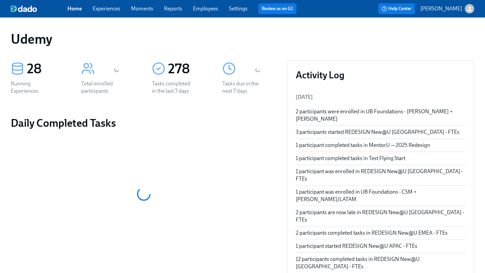 The height and width of the screenshot is (273, 485). I want to click on div: Tasks completed in the last 7 days, so click(173, 88).